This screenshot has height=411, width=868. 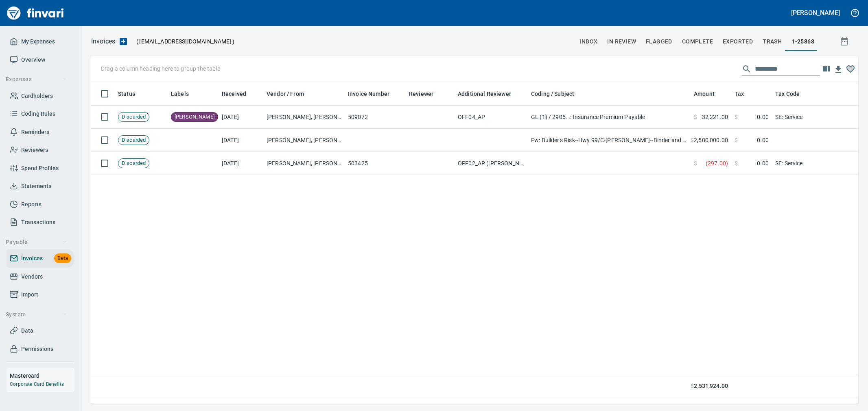 I want to click on p: Drag a column heading here to group the table, so click(x=161, y=69).